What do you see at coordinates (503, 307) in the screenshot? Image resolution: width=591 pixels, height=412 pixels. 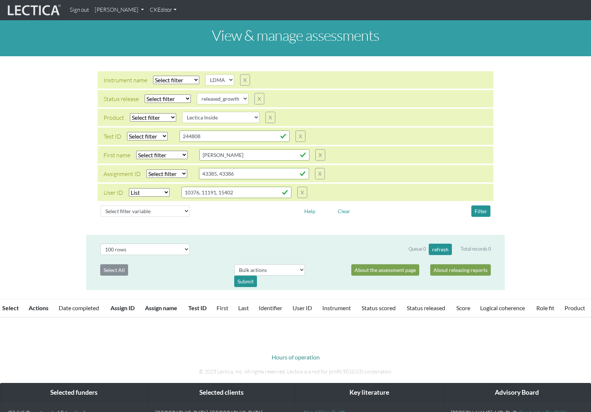 I see `a: Logical coherence` at bounding box center [503, 307].